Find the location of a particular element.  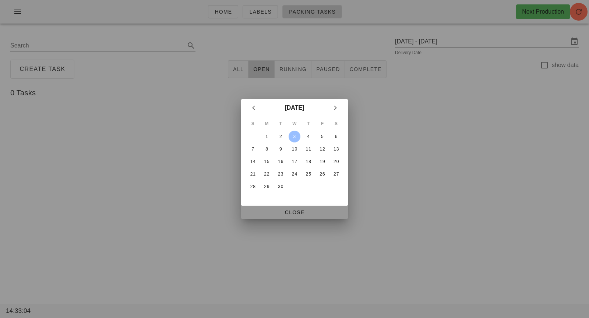

button: 22 is located at coordinates (267, 174).